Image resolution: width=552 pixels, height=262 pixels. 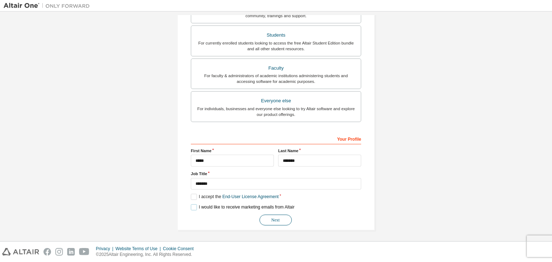 I want to click on div: For faculty & administrators of academic institutions administering students and accessing softwa..., so click(x=276, y=79).